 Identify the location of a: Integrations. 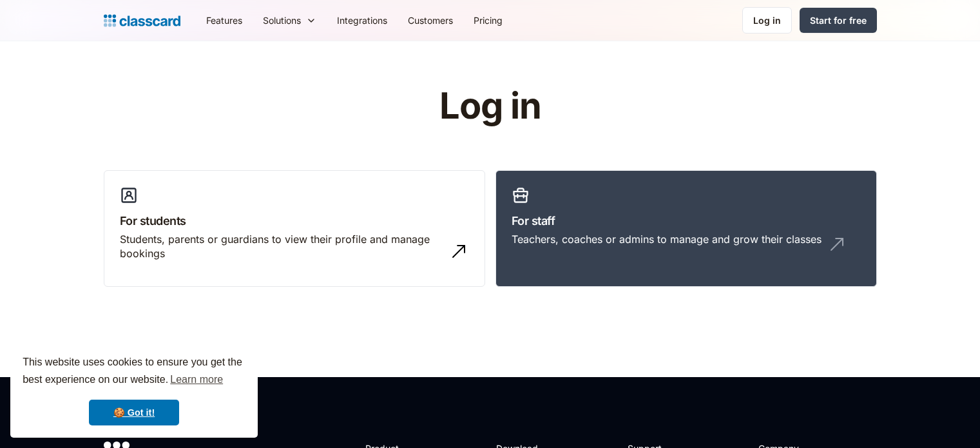
(362, 20).